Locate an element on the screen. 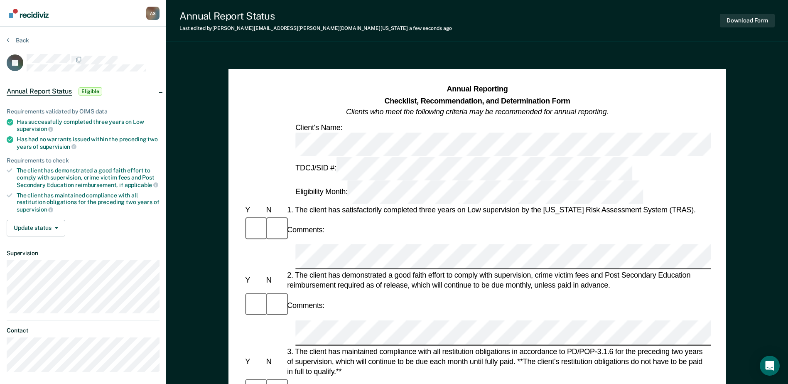  div: Eligibility Month: is located at coordinates (469, 192).